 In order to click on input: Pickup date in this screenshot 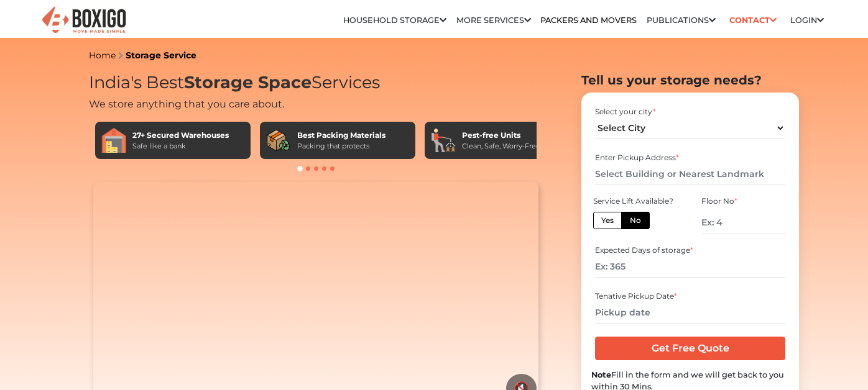, I will do `click(689, 313)`.